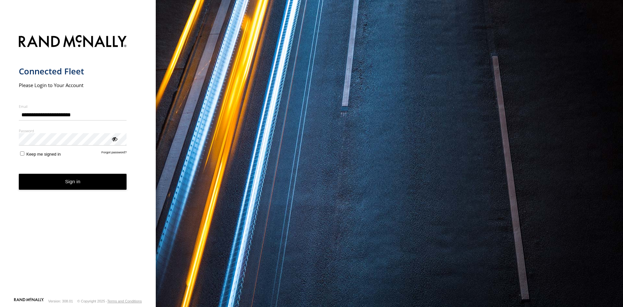 The width and height of the screenshot is (623, 307). I want to click on div: © Copyright 2025 -, so click(109, 301).